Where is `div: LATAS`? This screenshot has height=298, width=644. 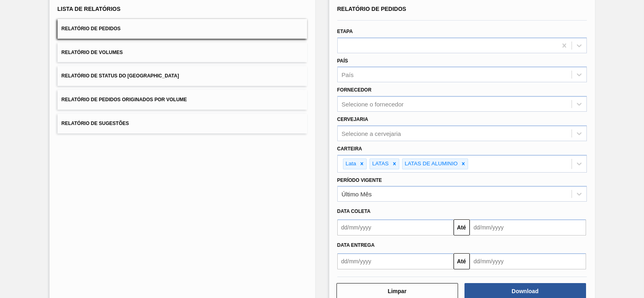
div: LATAS is located at coordinates (380, 164).